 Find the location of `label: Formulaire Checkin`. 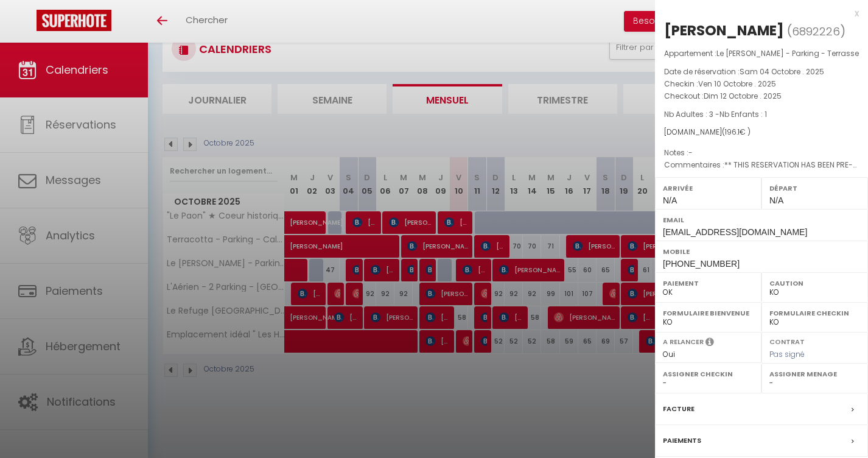

label: Formulaire Checkin is located at coordinates (815, 313).